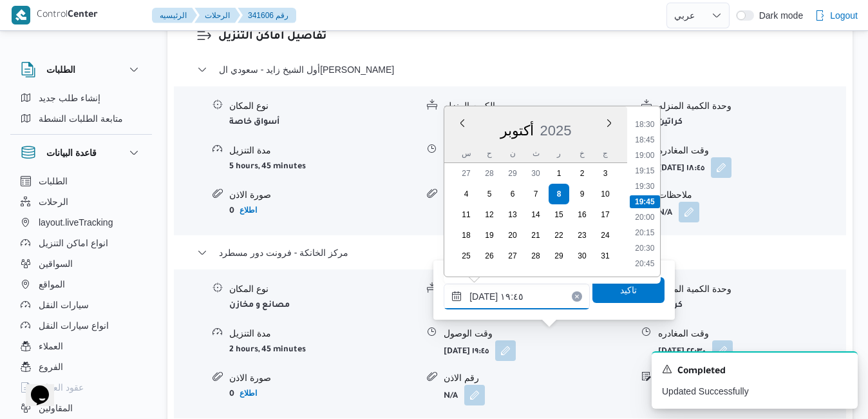 The width and height of the screenshot is (868, 419). Describe the element at coordinates (81, 222) in the screenshot. I see `button: layout.liveTracking` at that location.